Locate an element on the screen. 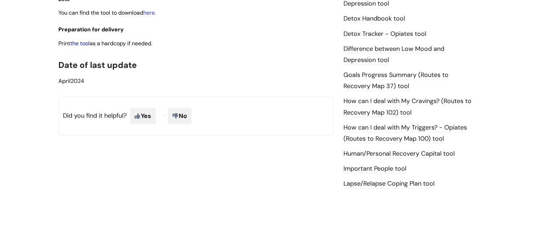 Image resolution: width=534 pixels, height=242 pixels. span: April is located at coordinates (64, 81).